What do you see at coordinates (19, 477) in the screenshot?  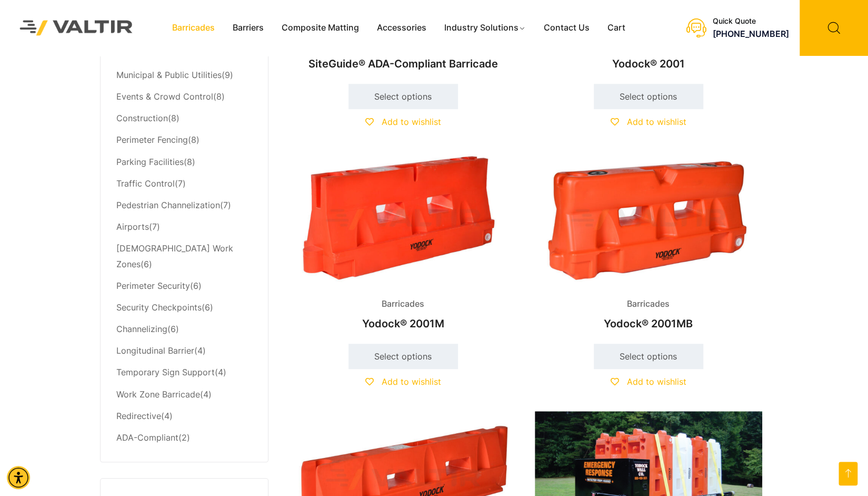 I see `div: Accessibility Menu` at bounding box center [19, 477].